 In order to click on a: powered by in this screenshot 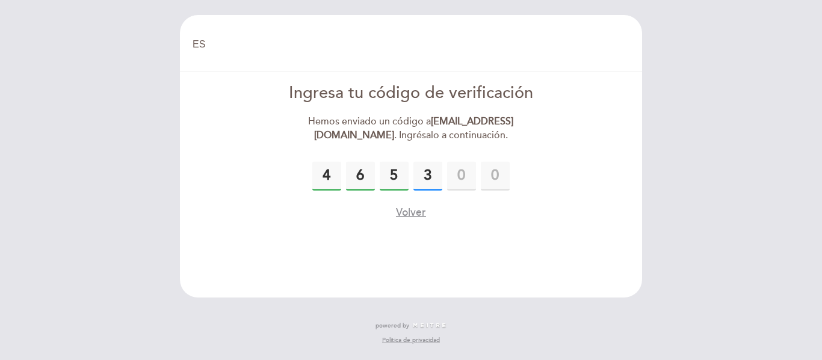, I will do `click(411, 326)`.